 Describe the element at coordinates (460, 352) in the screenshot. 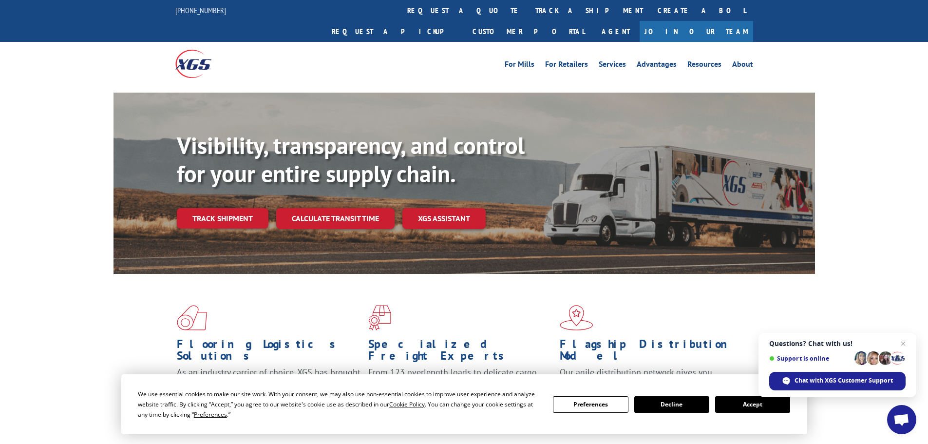

I see `h1: Specialized Freight Experts` at that location.